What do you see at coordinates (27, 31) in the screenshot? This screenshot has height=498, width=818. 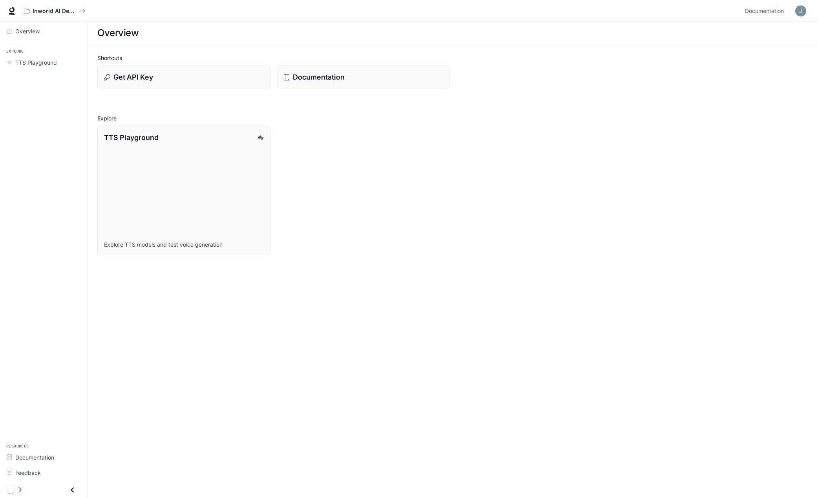 I see `span: Overview` at bounding box center [27, 31].